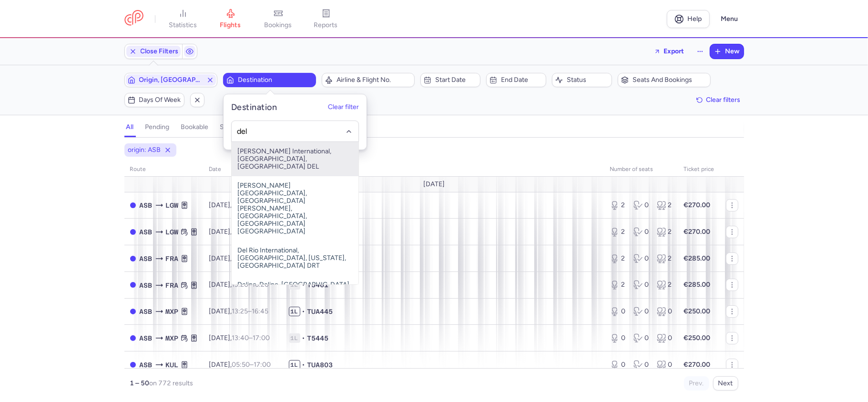 The width and height of the screenshot is (868, 402). Describe the element at coordinates (130, 127) in the screenshot. I see `h4: all` at that location.